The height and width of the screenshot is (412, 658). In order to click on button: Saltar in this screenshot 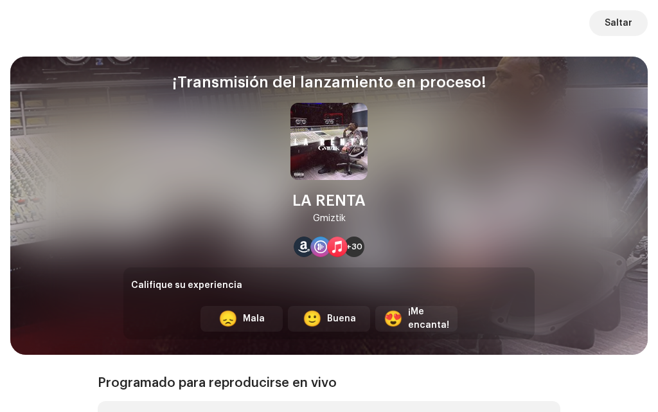, I will do `click(618, 23)`.